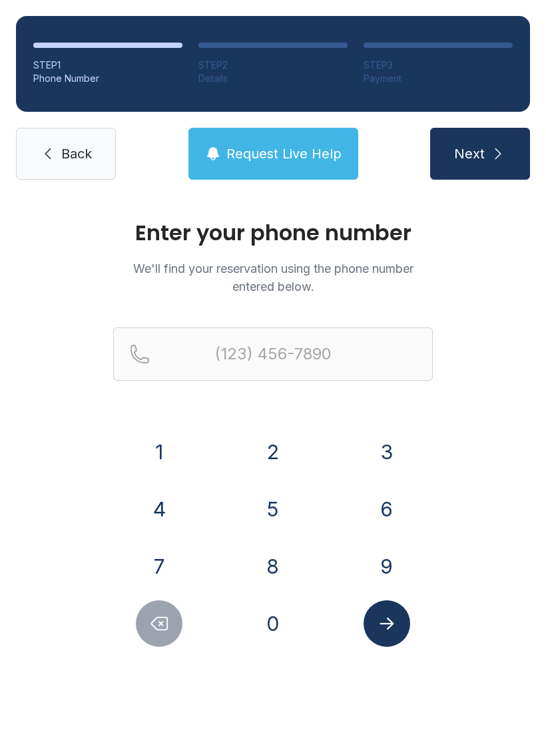 The height and width of the screenshot is (756, 546). I want to click on div: Details, so click(273, 79).